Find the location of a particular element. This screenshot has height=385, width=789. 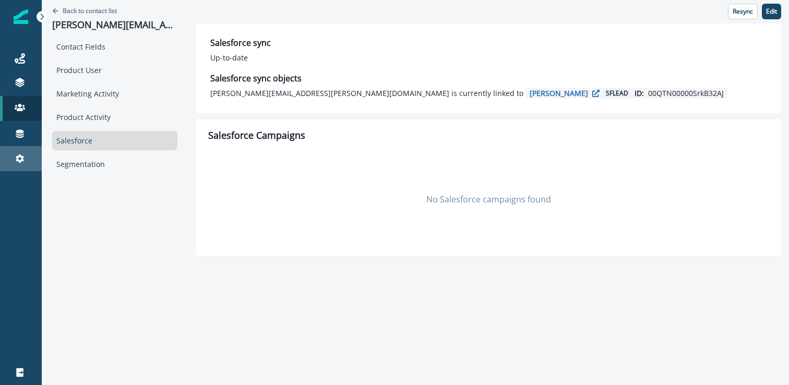

h2: Salesforce sync is located at coordinates (240, 43).